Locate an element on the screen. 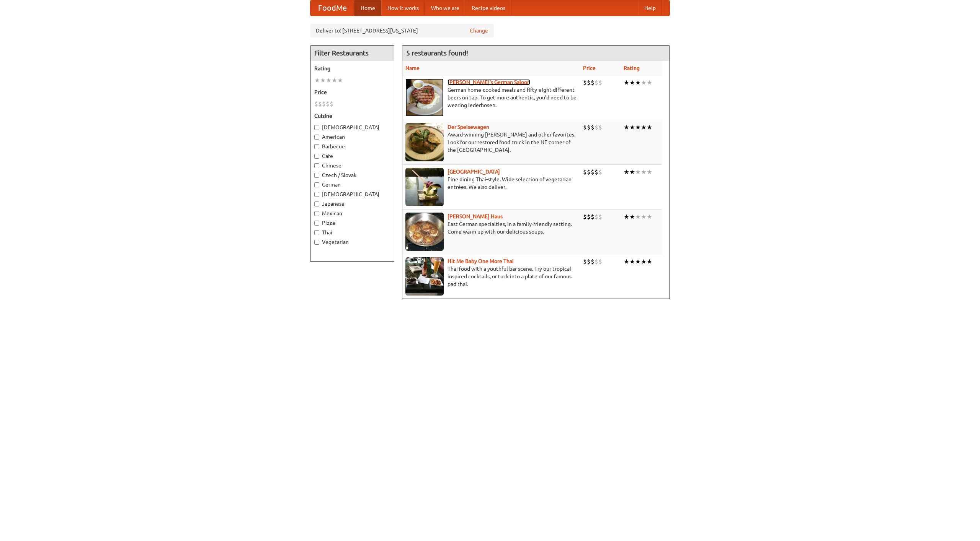  label: Vegetarian is located at coordinates (352, 242).